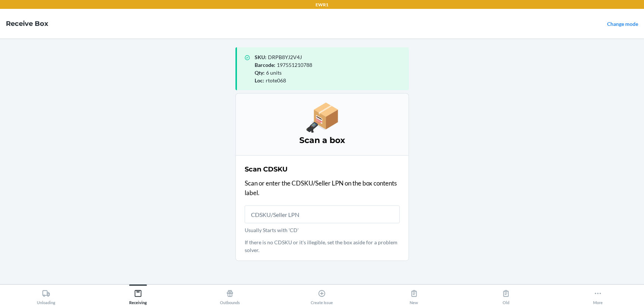 Image resolution: width=644 pixels, height=306 pixels. I want to click on h3: Scan a box, so click(322, 141).